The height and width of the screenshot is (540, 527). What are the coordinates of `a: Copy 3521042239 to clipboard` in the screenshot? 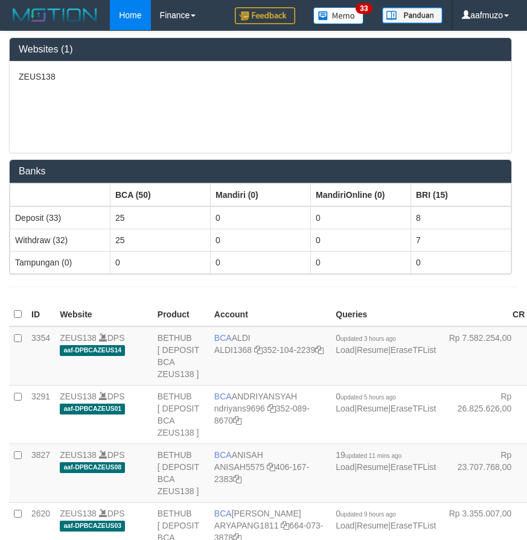 It's located at (319, 350).